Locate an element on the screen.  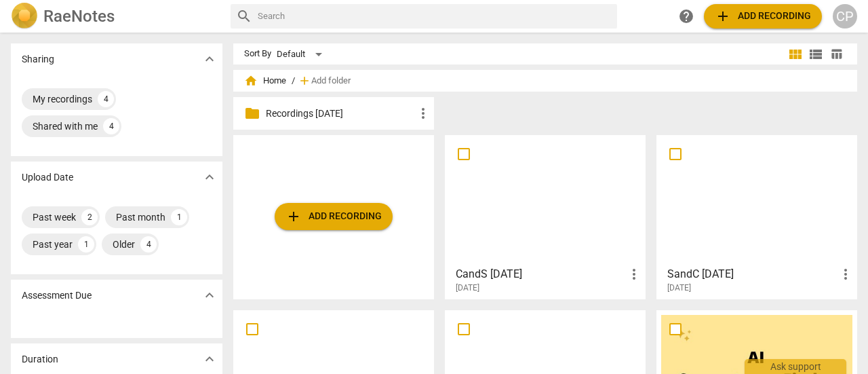
p: Sharing is located at coordinates (38, 59).